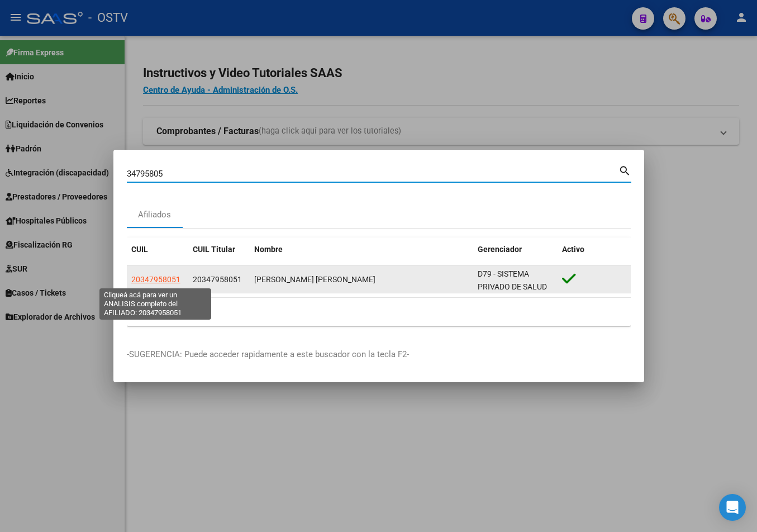 This screenshot has height=532, width=757. I want to click on div: Afiliados, so click(154, 215).